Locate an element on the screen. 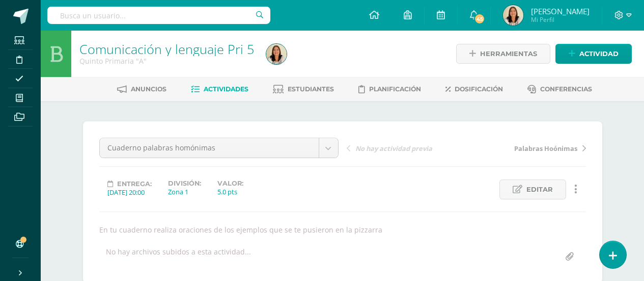 The image size is (644, 281). span: Herramientas is located at coordinates (509, 54).